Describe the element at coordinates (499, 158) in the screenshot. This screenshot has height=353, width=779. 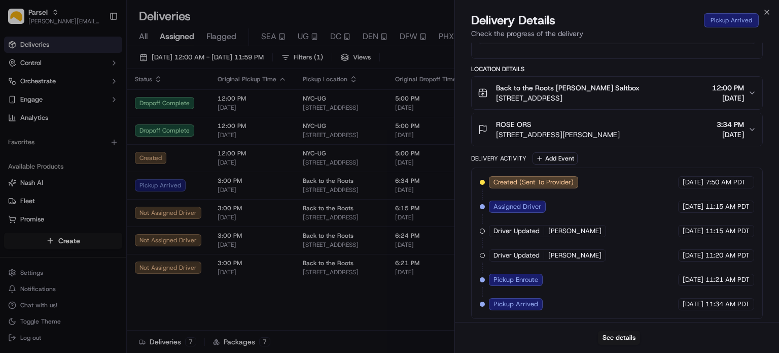
I see `div: Delivery Activity` at that location.